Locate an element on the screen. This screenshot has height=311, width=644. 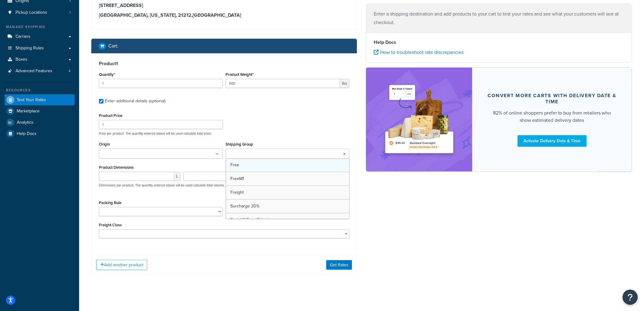
a: Test Your Rates is located at coordinates (39, 100).